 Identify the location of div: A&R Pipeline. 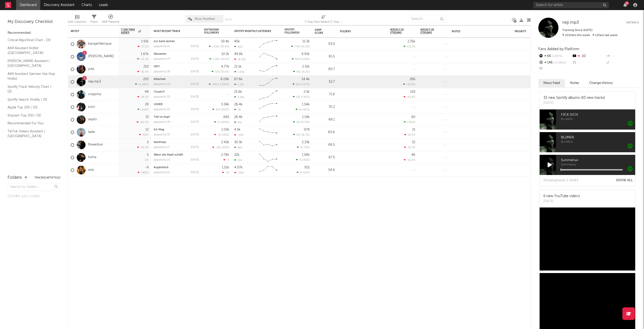
(110, 20).